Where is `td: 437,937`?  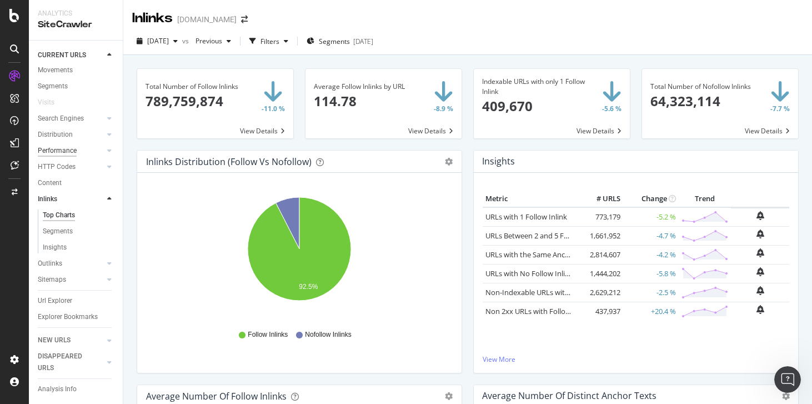 td: 437,937 is located at coordinates (601, 311).